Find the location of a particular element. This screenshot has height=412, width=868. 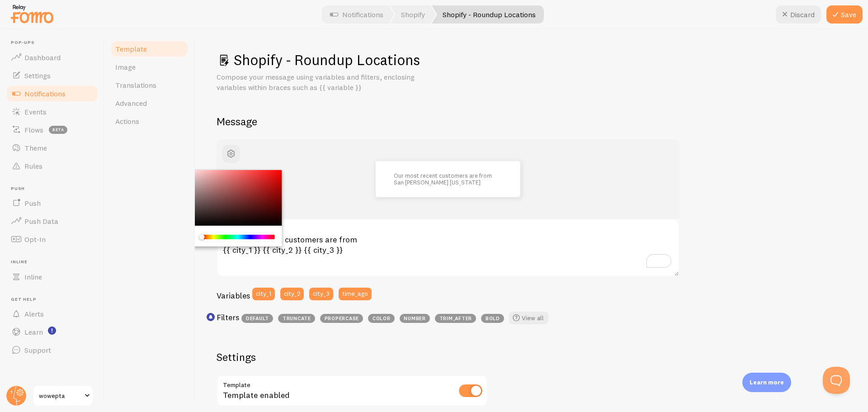

a: Push is located at coordinates (52, 203).